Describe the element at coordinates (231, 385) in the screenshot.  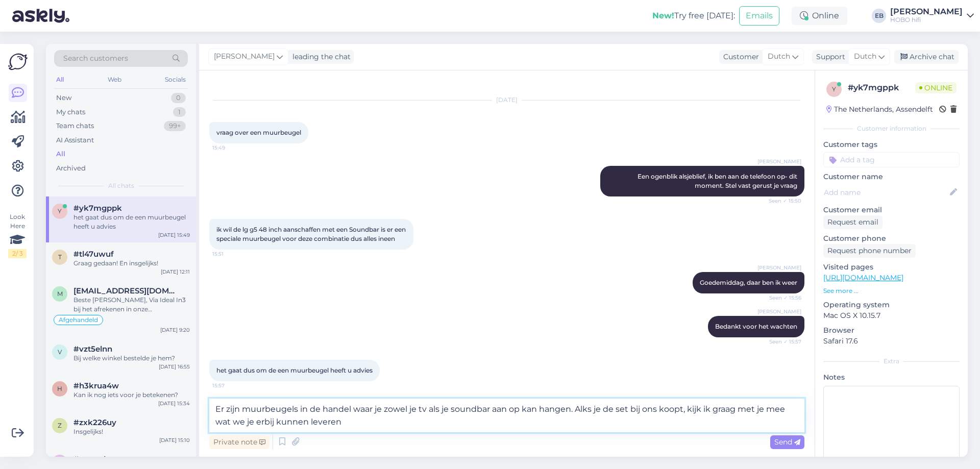
I see `span: 15:57` at that location.